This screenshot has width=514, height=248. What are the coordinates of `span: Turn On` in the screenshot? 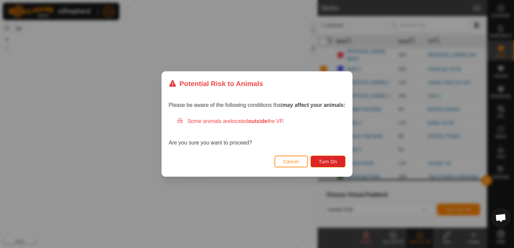 It's located at (328, 162).